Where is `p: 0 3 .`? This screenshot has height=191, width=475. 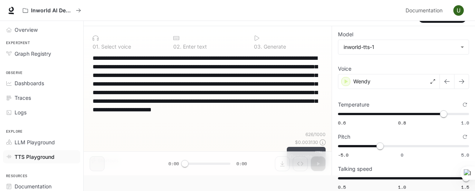
p: 0 3 . is located at coordinates (258, 47).